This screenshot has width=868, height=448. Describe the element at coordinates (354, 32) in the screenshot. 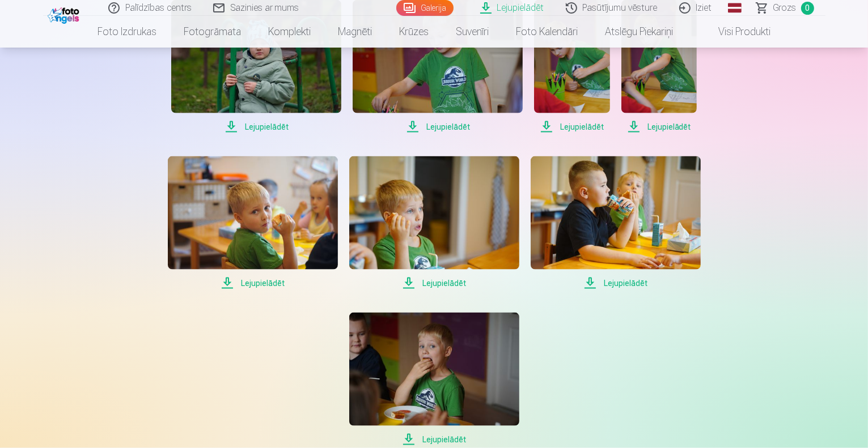

I see `a: Magnēti` at that location.